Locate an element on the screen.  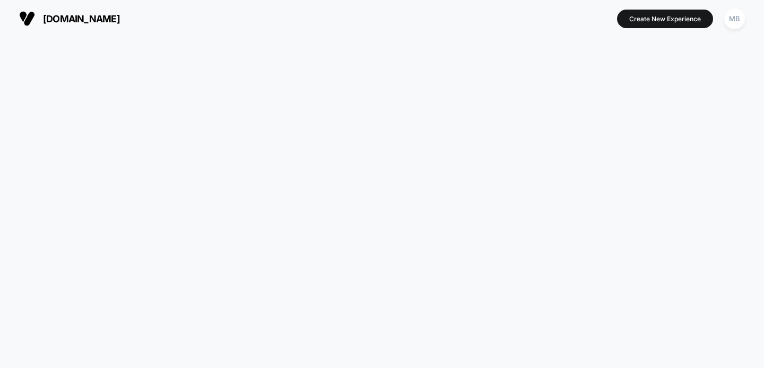
img: Visually logo is located at coordinates (27, 19).